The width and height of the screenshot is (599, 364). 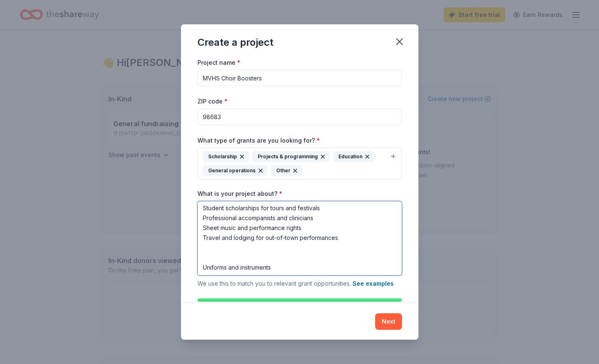 I want to click on div: Create a project, so click(x=236, y=42).